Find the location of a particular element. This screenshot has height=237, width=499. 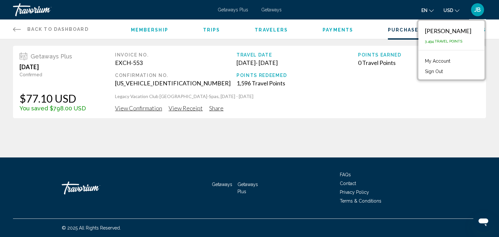

button: Change currency is located at coordinates (451, 10).